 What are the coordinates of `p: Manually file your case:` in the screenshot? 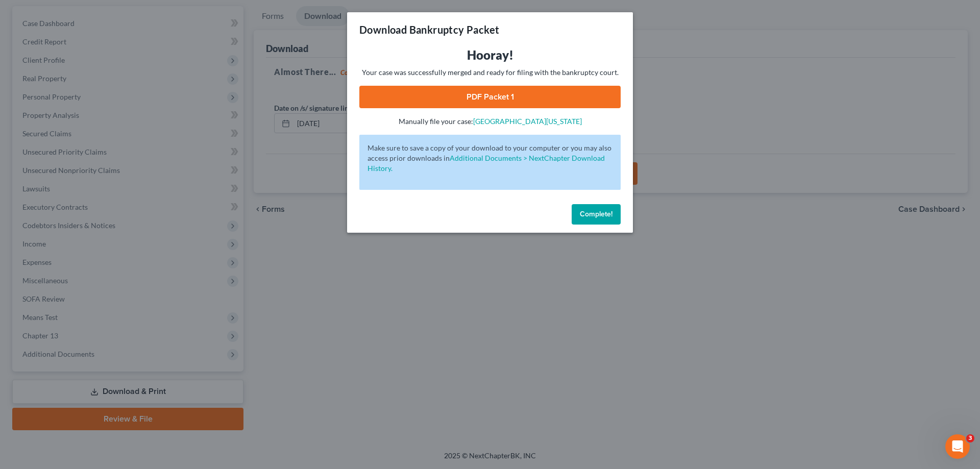 It's located at (490, 121).